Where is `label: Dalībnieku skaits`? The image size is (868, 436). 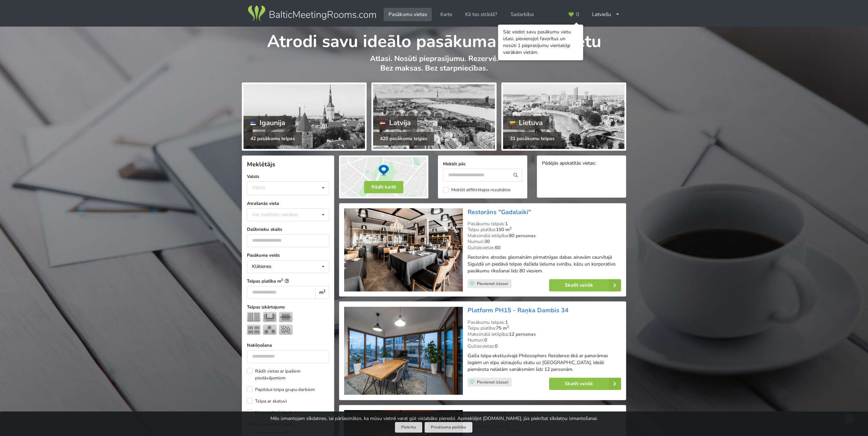 label: Dalībnieku skaits is located at coordinates (288, 230).